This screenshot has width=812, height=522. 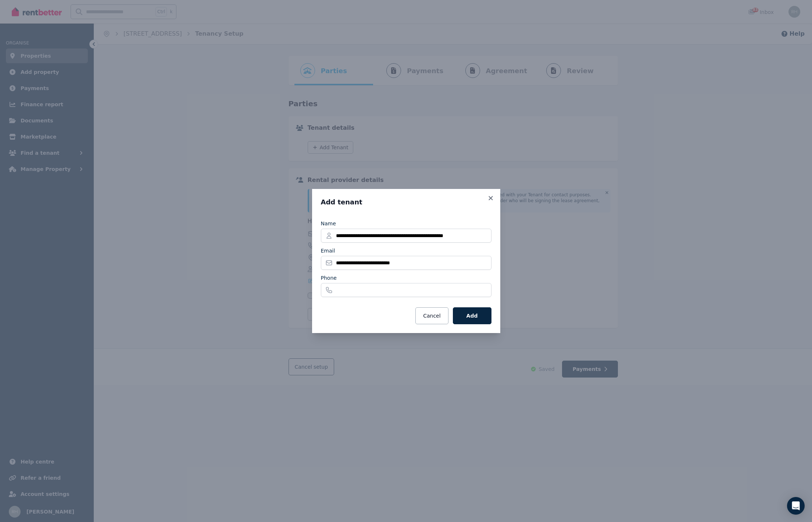 What do you see at coordinates (406, 202) in the screenshot?
I see `h3: Add tenant` at bounding box center [406, 202].